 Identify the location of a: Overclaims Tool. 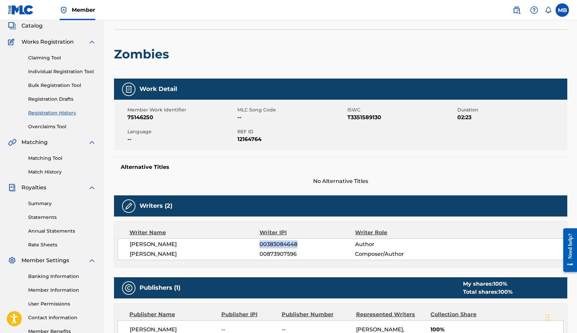
(62, 126).